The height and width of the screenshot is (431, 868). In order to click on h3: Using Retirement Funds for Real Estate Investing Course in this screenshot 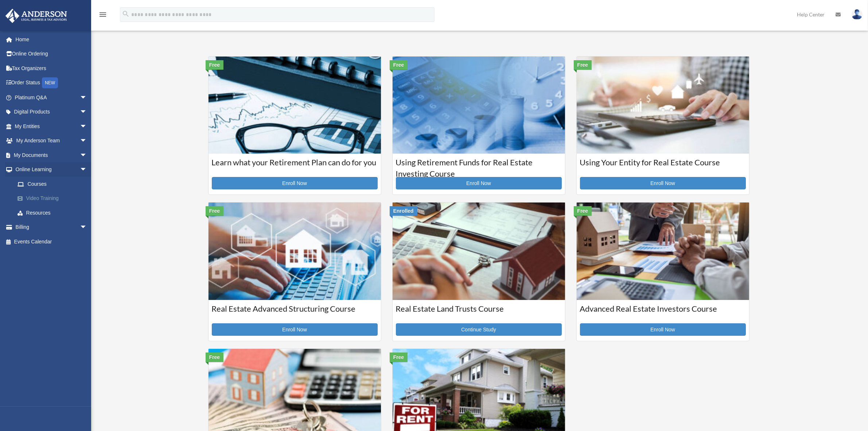, I will do `click(479, 166)`.